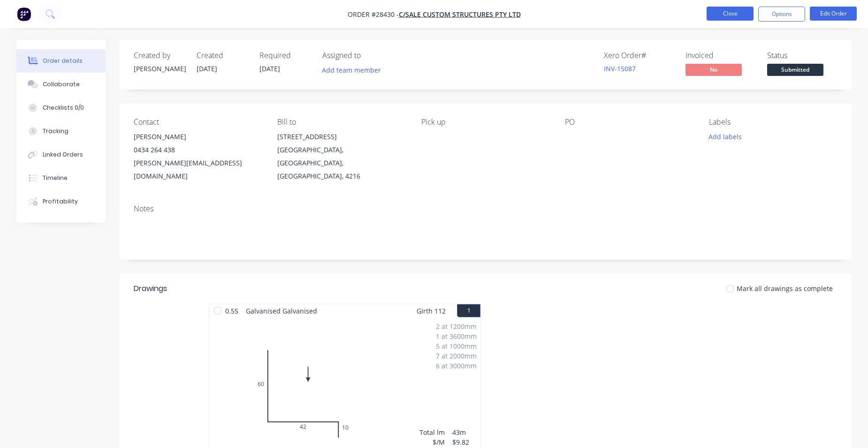  Describe the element at coordinates (232, 311) in the screenshot. I see `span: 0.55` at that location.